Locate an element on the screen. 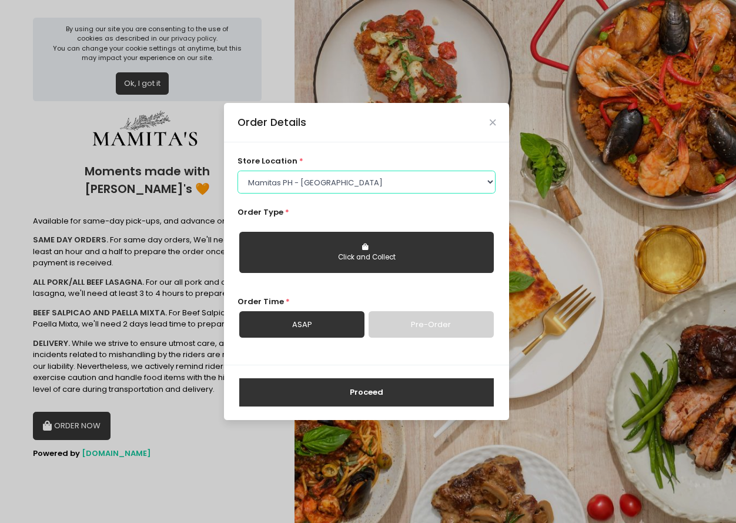 The image size is (736, 523). button: Proceed is located at coordinates (366, 392).